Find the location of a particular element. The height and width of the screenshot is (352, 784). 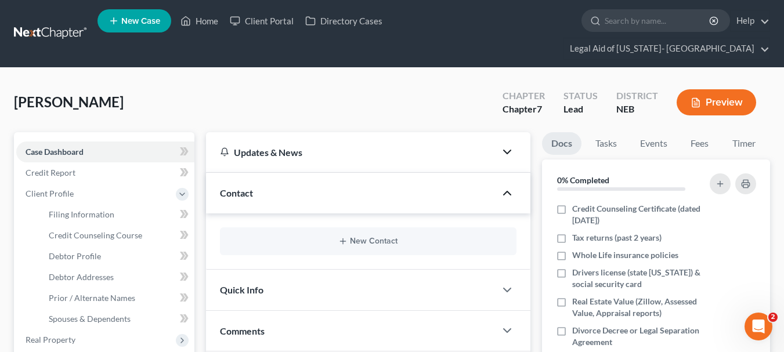

a: Help is located at coordinates (750, 21).